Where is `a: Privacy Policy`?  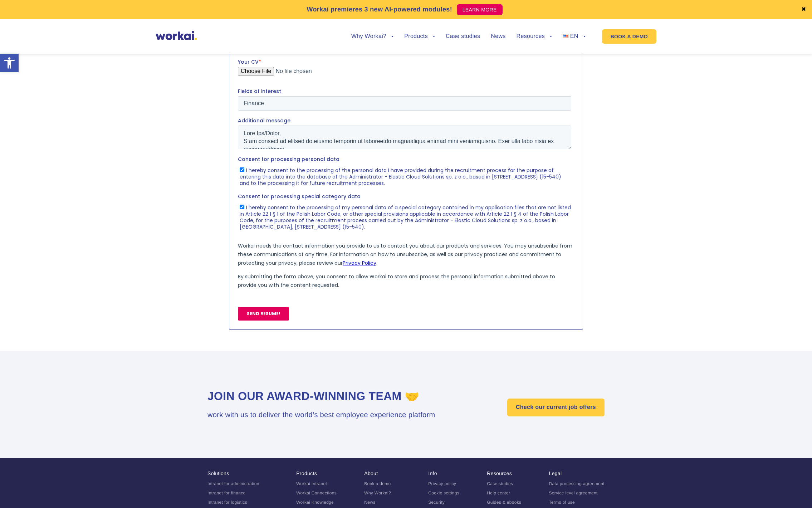
a: Privacy Policy is located at coordinates (122, 293).